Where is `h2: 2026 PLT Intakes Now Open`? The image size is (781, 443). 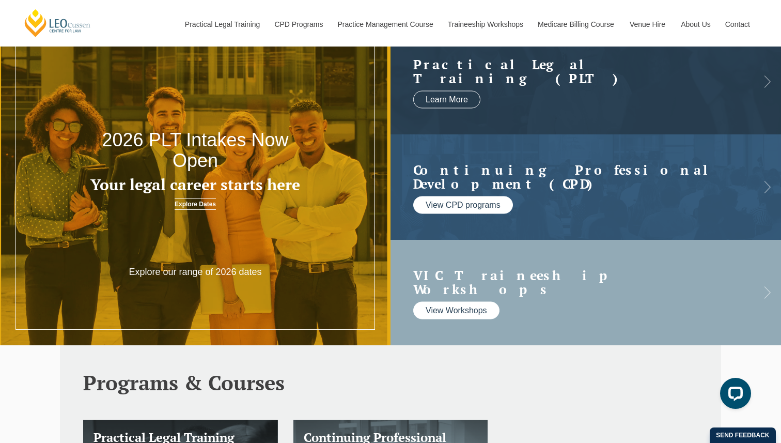 h2: 2026 PLT Intakes Now Open is located at coordinates (195, 150).